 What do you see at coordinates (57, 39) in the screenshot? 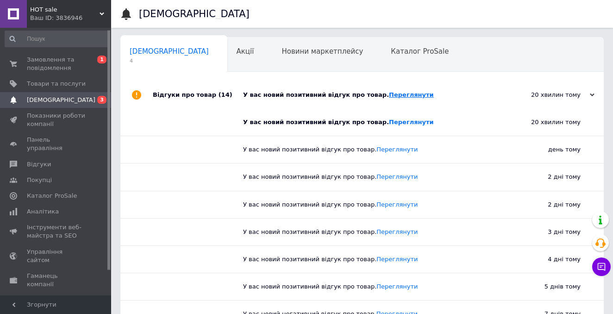
I see `input: Пошук` at bounding box center [57, 39].